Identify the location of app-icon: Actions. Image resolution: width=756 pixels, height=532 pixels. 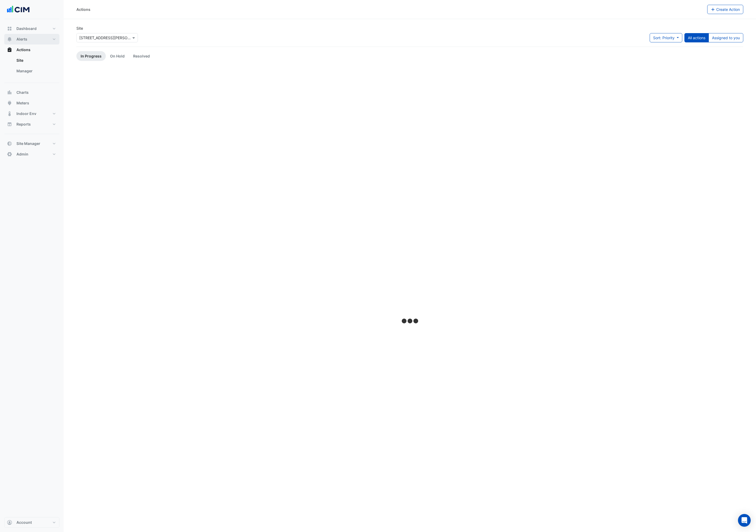
(10, 50).